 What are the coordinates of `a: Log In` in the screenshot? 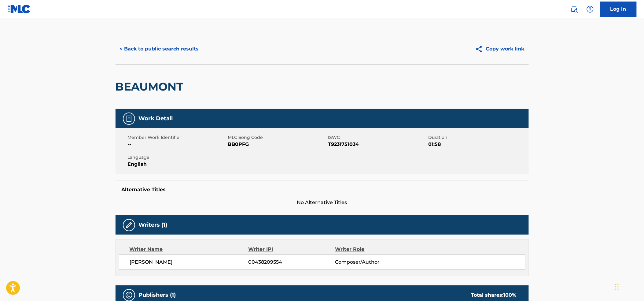 It's located at (618, 9).